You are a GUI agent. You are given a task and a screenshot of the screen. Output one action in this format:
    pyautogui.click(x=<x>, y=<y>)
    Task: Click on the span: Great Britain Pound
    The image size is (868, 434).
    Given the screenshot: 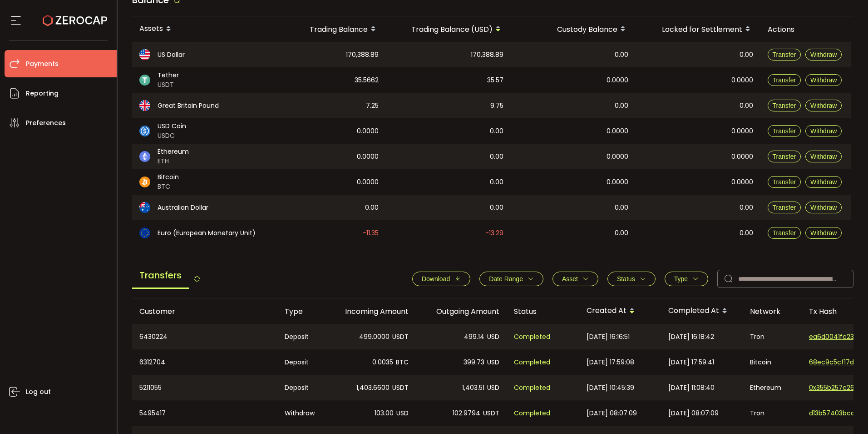 What is the action you would take?
    pyautogui.click(x=188, y=105)
    